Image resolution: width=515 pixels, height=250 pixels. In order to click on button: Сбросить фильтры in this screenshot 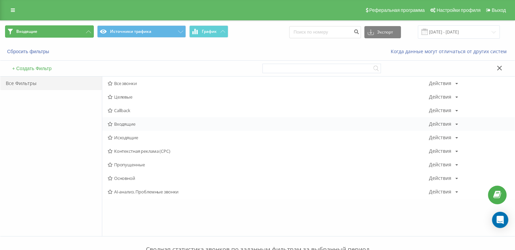, I will do `click(29, 51)`.